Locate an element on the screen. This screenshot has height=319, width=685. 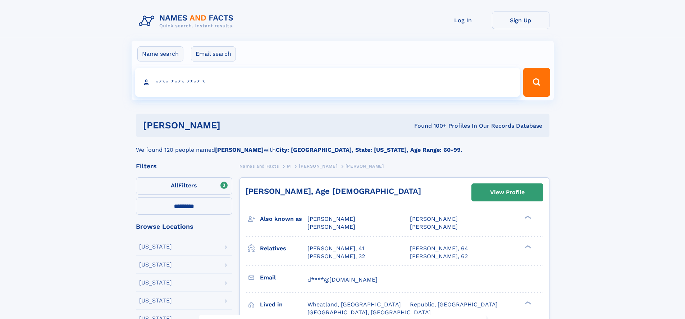
h3: Lived in is located at coordinates (284, 304).